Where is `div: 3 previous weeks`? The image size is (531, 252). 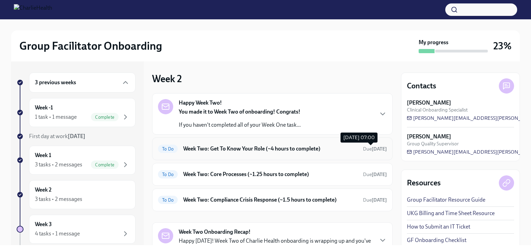
div: 3 previous weeks is located at coordinates (82, 83).